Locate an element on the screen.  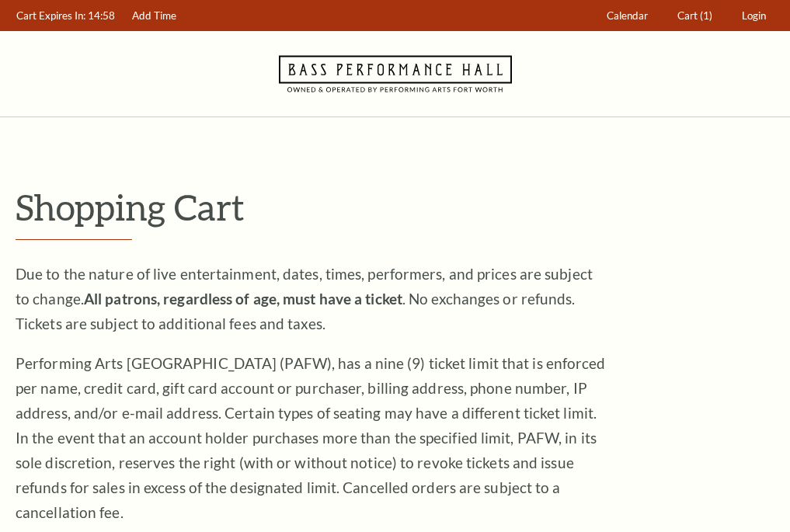
span: 14:58 is located at coordinates (101, 16).